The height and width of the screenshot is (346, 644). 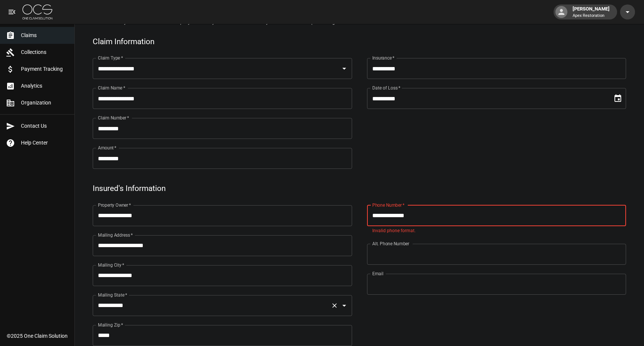 What do you see at coordinates (107, 148) in the screenshot?
I see `label: Amount` at bounding box center [107, 148].